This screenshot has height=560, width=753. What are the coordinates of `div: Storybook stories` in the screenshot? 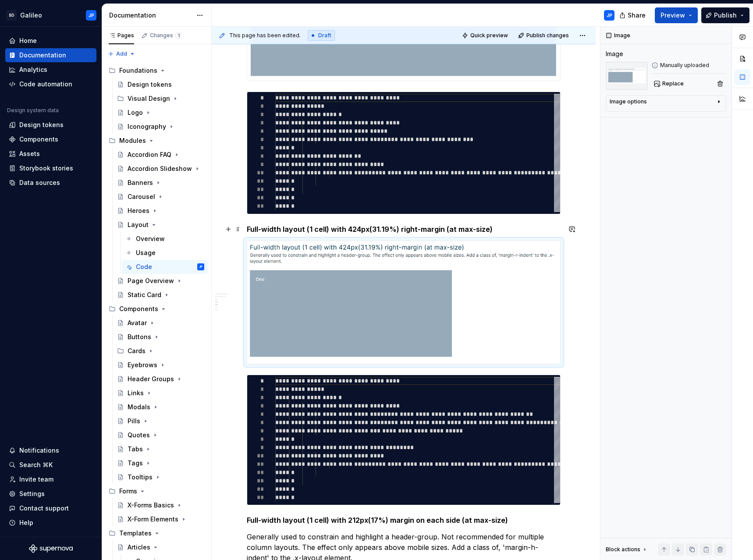 It's located at (46, 168).